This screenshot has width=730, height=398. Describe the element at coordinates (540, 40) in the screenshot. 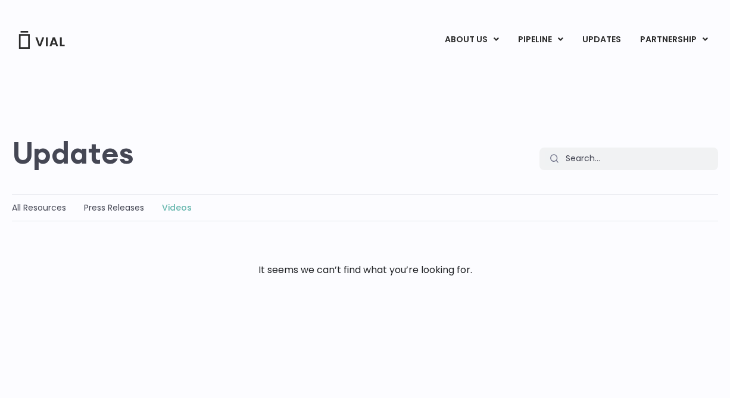

I see `a: PIPELINEMenu Toggle` at that location.